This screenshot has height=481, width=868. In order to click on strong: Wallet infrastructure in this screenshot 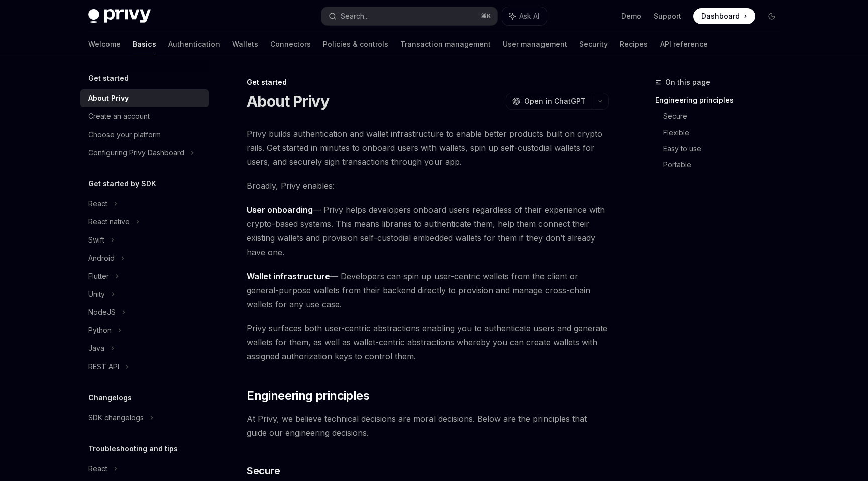, I will do `click(288, 276)`.